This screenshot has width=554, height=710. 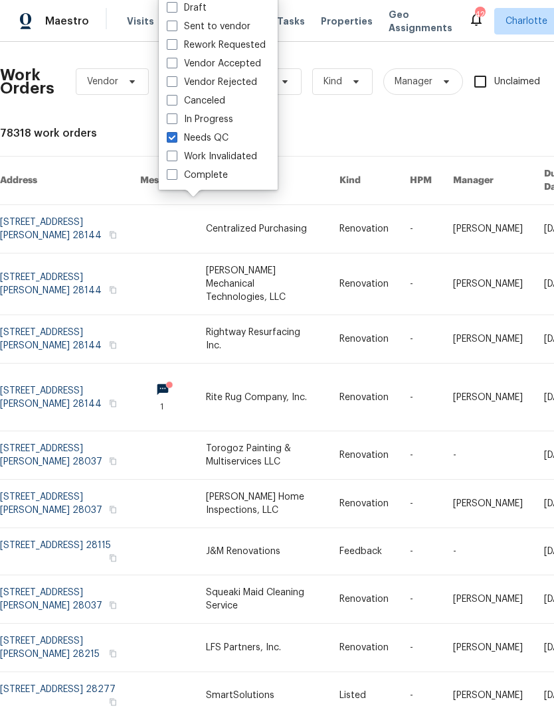 I want to click on label: Vendor Accepted, so click(x=214, y=64).